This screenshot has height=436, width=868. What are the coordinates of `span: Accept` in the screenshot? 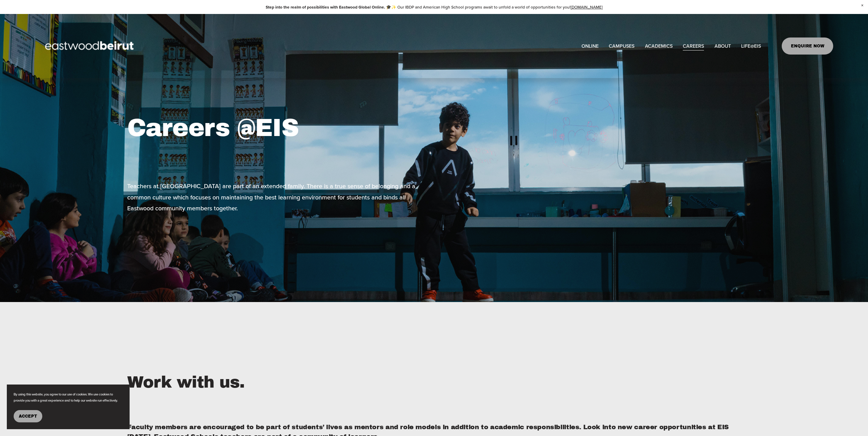 It's located at (28, 416).